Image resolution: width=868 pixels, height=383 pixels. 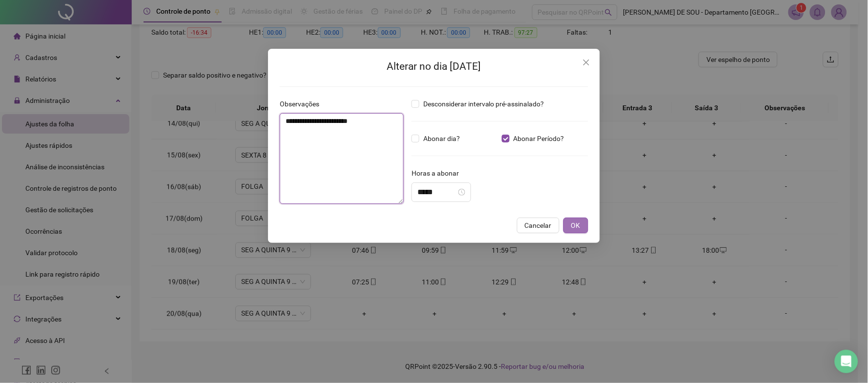 What do you see at coordinates (438, 173) in the screenshot?
I see `label: Horas a abonar` at bounding box center [438, 173].